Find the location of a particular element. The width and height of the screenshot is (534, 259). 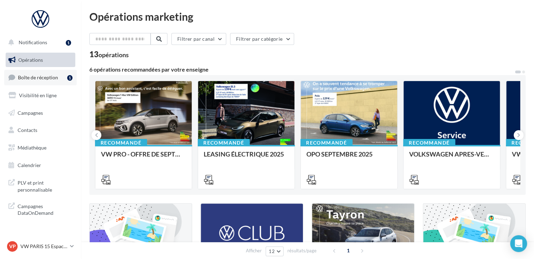

div: Opérations marketing is located at coordinates (307, 17).